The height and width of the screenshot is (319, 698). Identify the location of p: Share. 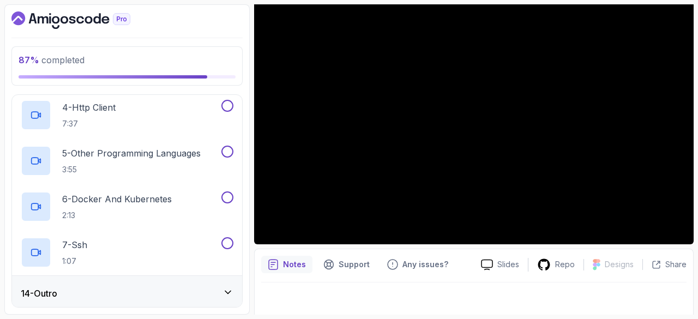
(676, 264).